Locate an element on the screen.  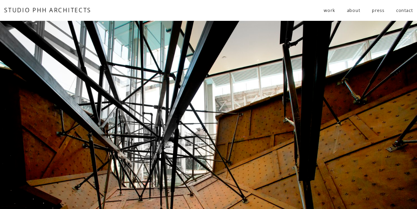
a: folder dropdown is located at coordinates (330, 10).